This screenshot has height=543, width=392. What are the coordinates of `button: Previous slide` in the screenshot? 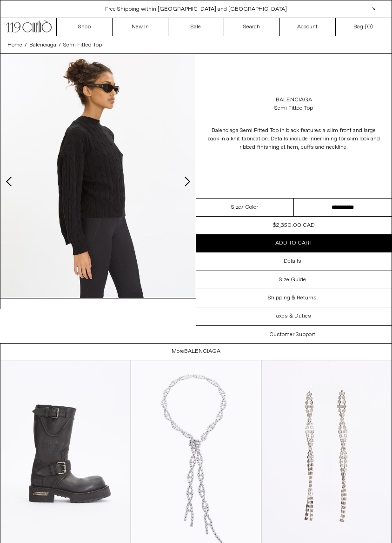 It's located at (9, 181).